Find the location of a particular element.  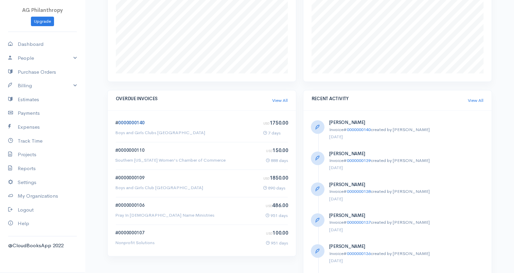

h4: 486.00 is located at coordinates (277, 205).